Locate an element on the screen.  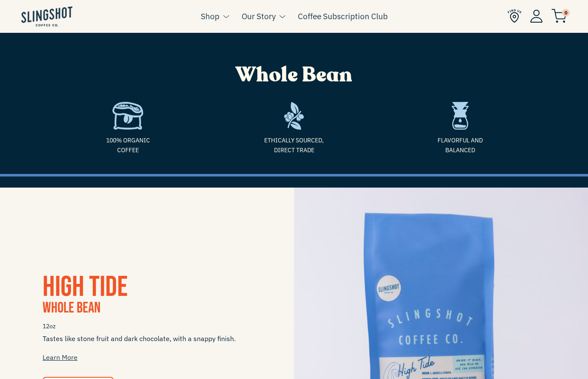
img: Find Us is located at coordinates (514, 16).